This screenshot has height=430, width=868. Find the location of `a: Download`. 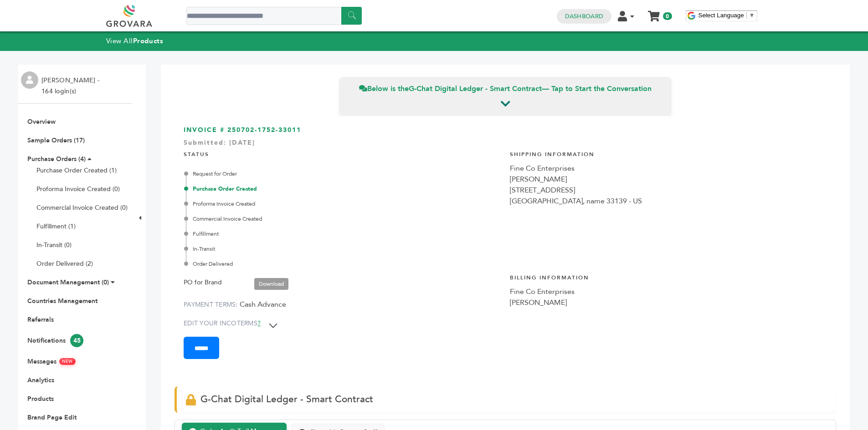

a: Download is located at coordinates (271, 284).